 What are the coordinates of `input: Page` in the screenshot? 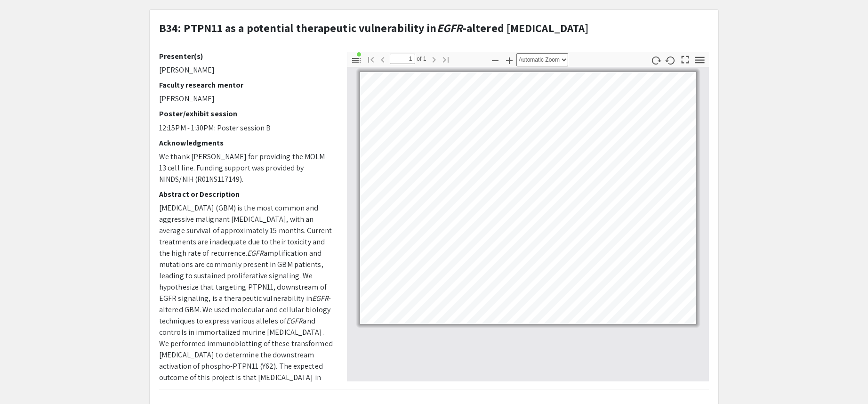 It's located at (402, 59).